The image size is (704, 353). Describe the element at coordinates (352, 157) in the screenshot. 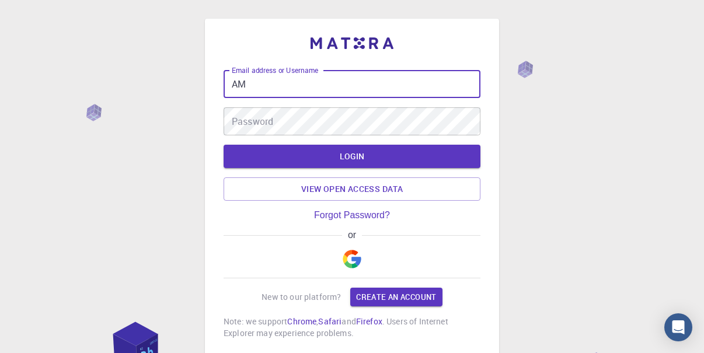

I see `button: LOGIN` at that location.